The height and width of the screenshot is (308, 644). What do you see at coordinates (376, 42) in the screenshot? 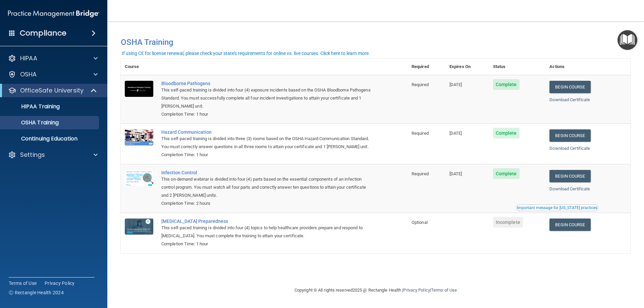
I see `h4: OSHA Training` at bounding box center [376, 42].